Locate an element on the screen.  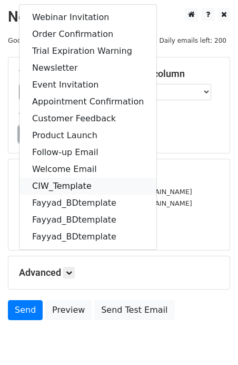
a: Newsletter is located at coordinates (88, 68).